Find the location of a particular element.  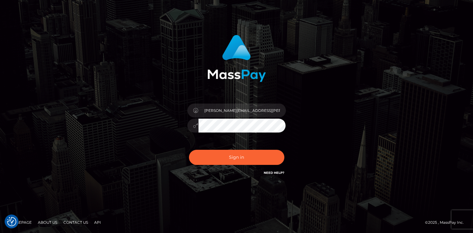

img: Revisit consent button is located at coordinates (12, 221).